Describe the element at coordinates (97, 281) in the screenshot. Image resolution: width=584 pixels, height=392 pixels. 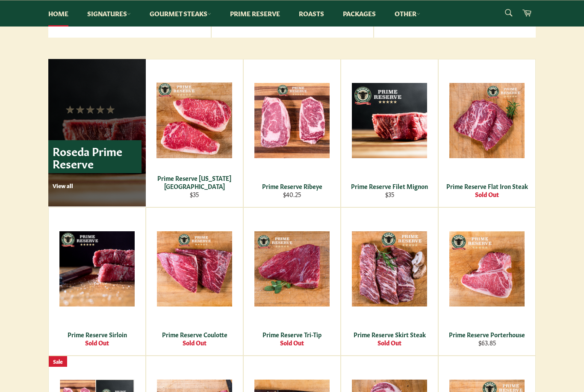
I see `a: Prime Reserve Sirloin Prime Reserve Sirloin Sold Out` at that location.